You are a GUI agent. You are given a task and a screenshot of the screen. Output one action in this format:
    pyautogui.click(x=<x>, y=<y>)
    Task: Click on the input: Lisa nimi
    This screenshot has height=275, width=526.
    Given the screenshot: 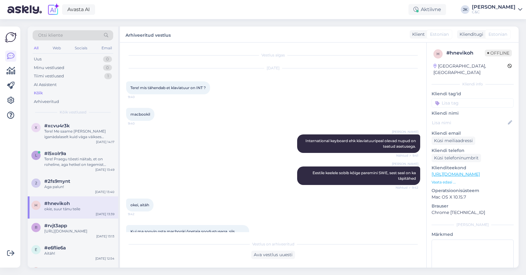 What is the action you would take?
    pyautogui.click(x=469, y=122)
    